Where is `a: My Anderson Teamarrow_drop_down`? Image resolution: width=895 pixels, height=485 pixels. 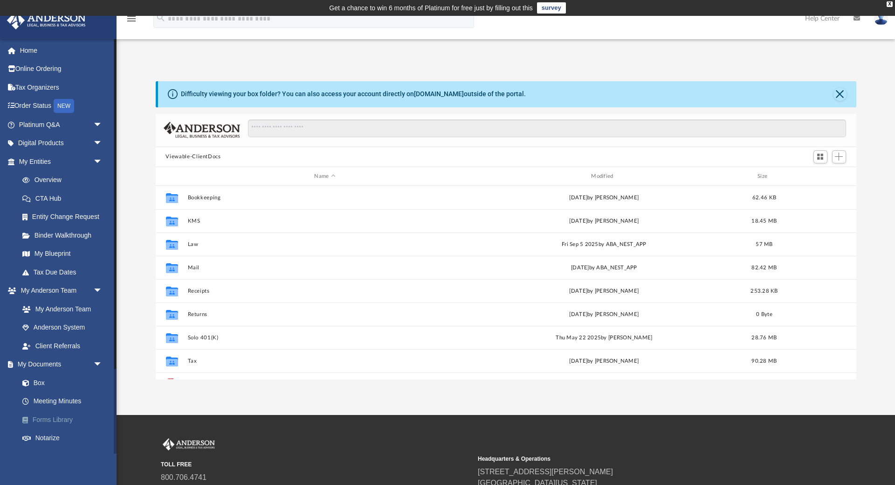 a: My Anderson Teamarrow_drop_down is located at coordinates (59, 291).